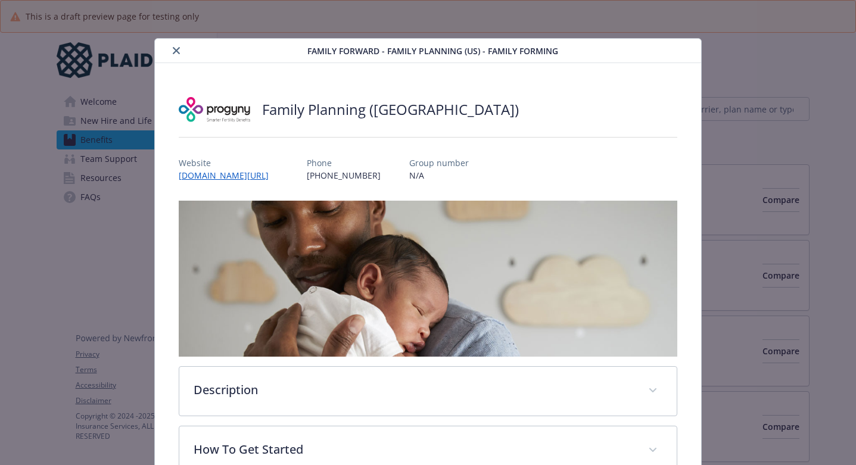 The width and height of the screenshot is (856, 465). Describe the element at coordinates (428, 279) in the screenshot. I see `img: banner` at that location.